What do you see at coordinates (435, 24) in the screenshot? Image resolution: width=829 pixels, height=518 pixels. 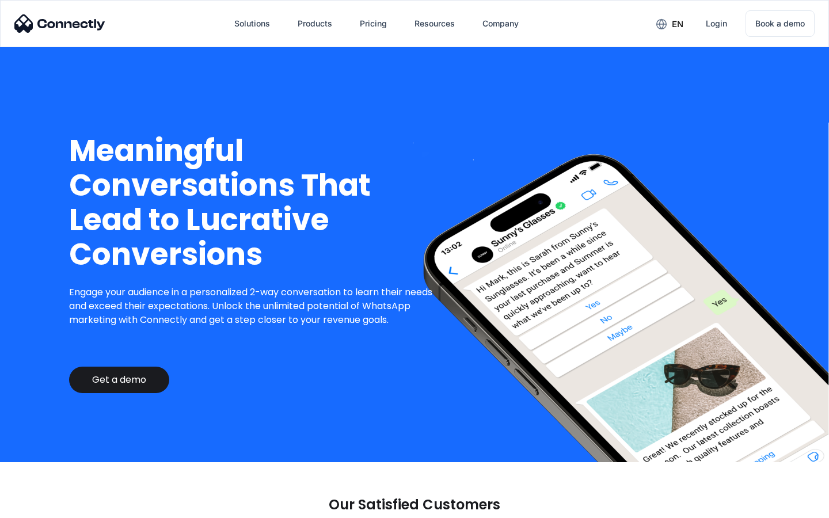 I see `div: Resources` at bounding box center [435, 24].